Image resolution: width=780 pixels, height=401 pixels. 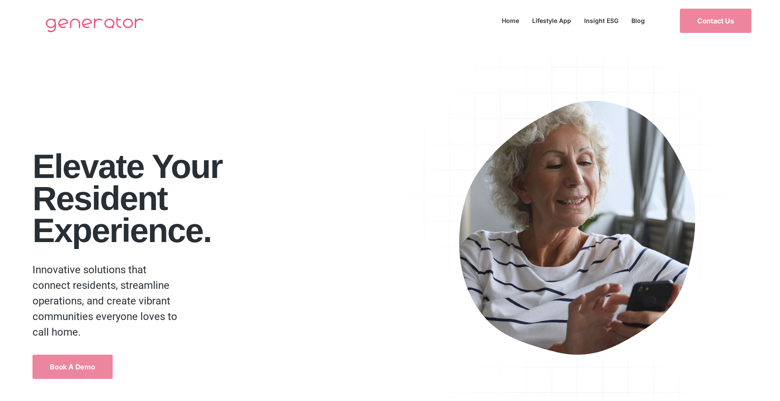 What do you see at coordinates (638, 20) in the screenshot?
I see `a: Blog` at bounding box center [638, 20].